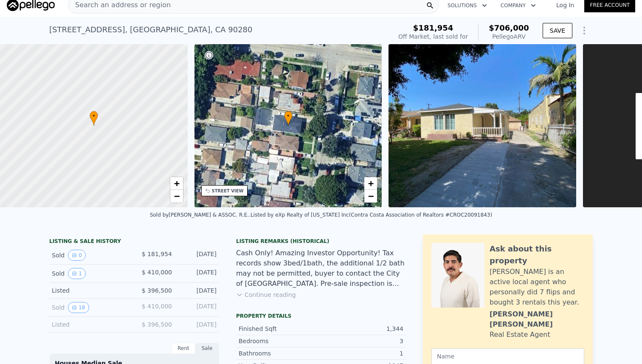 This screenshot has height=364, width=642. Describe the element at coordinates (520, 335) in the screenshot. I see `div: Real Estate Agent` at that location.